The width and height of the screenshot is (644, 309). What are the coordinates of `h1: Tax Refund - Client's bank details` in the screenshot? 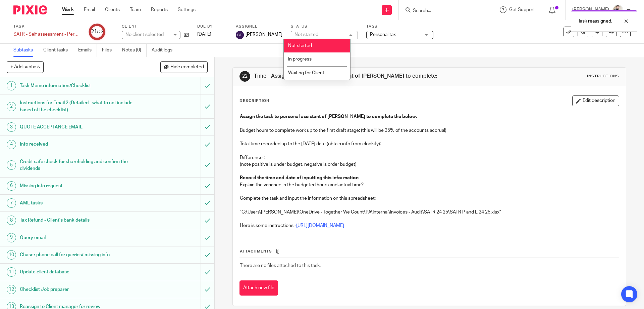 It's located at (78, 220).